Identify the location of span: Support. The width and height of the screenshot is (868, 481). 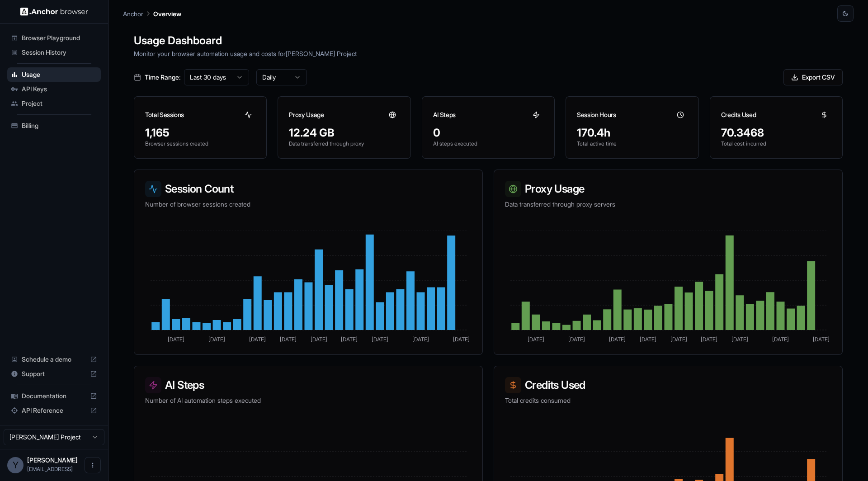
(54, 374).